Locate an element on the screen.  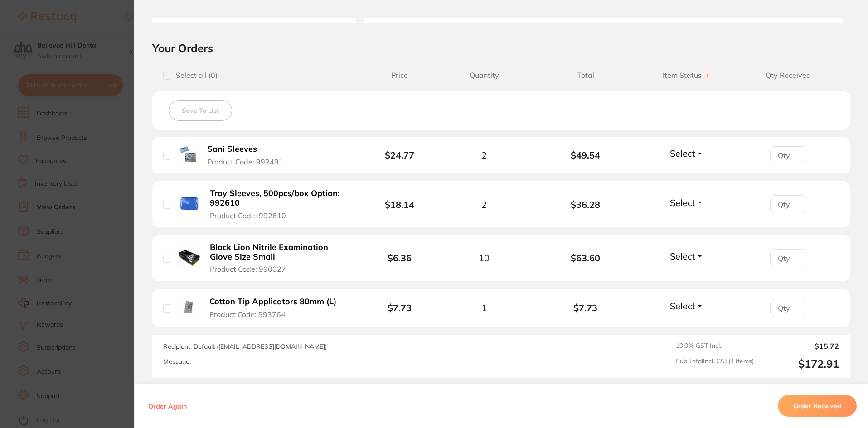
label: Message: is located at coordinates (177, 362).